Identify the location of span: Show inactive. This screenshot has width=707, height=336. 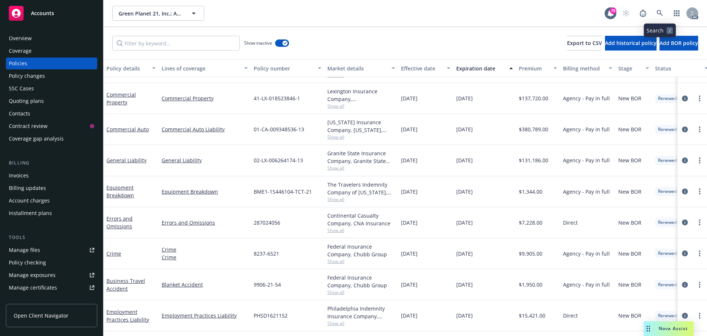
(258, 43).